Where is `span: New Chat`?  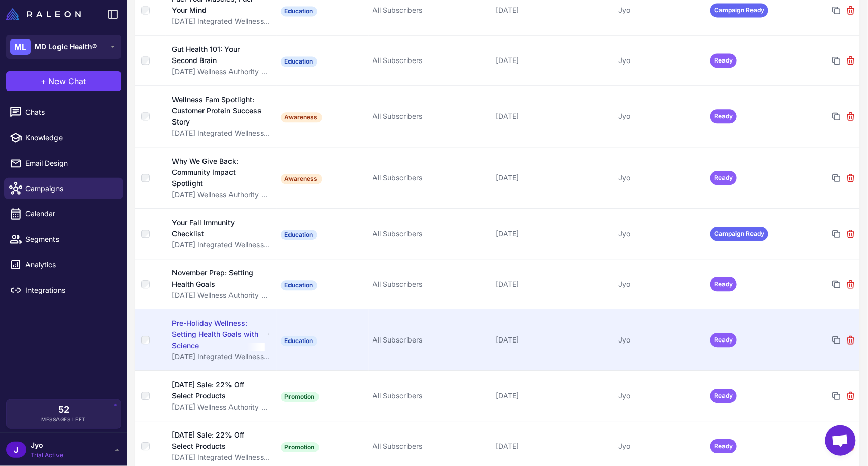 span: New Chat is located at coordinates (68, 82).